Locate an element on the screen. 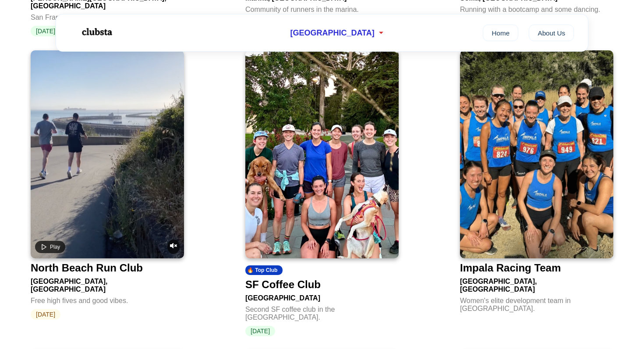  div: North Beach Run Club is located at coordinates (86, 268).